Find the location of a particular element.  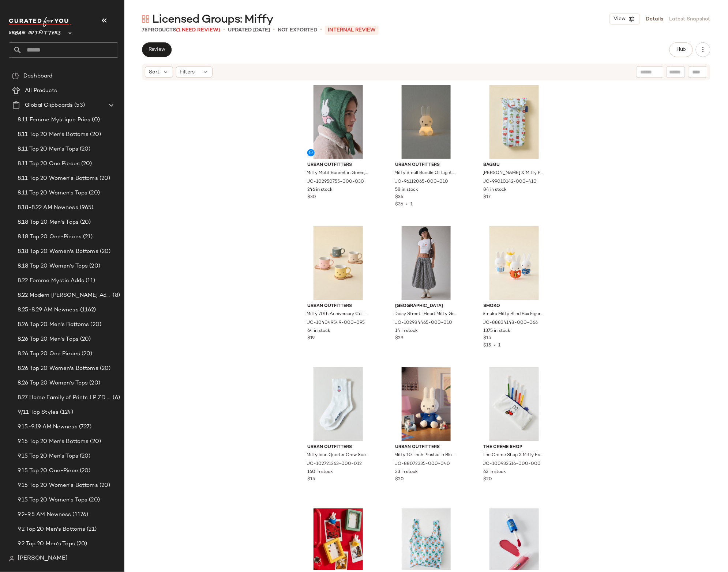

div: Products is located at coordinates (181, 30).